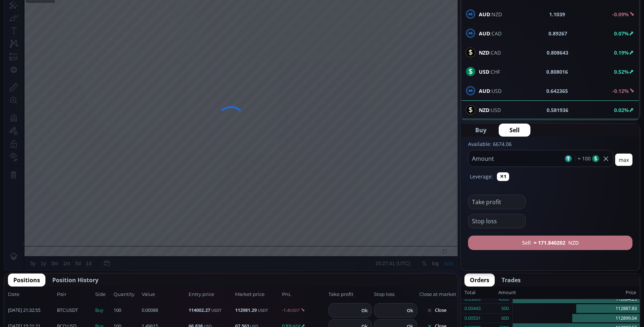 The image size is (644, 327). Describe the element at coordinates (127, 294) in the screenshot. I see `span: Quantity` at that location.